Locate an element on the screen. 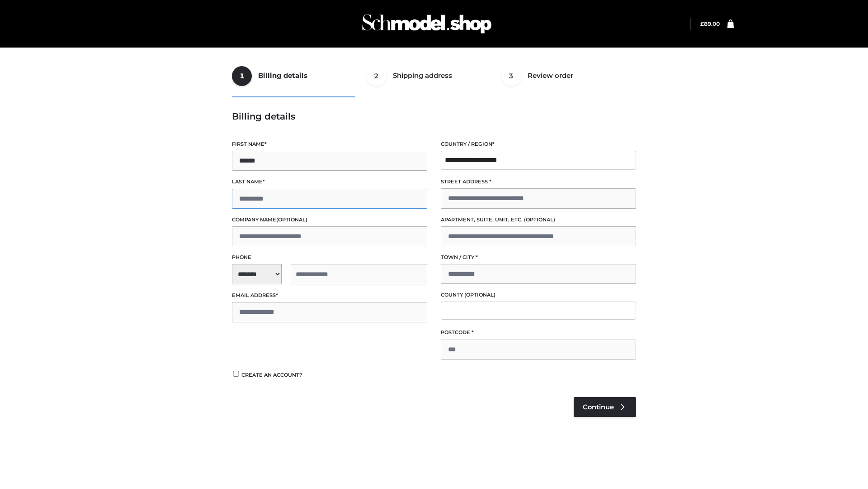 This screenshot has width=868, height=489. bdi: 89.00 is located at coordinates (710, 24).